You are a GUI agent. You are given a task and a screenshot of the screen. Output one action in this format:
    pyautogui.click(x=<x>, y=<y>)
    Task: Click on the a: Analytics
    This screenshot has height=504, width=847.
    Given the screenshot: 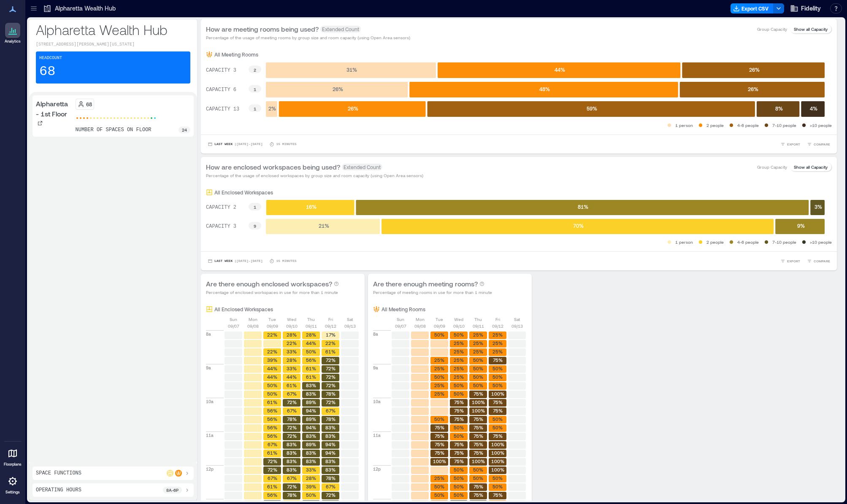 What is the action you would take?
    pyautogui.click(x=13, y=33)
    